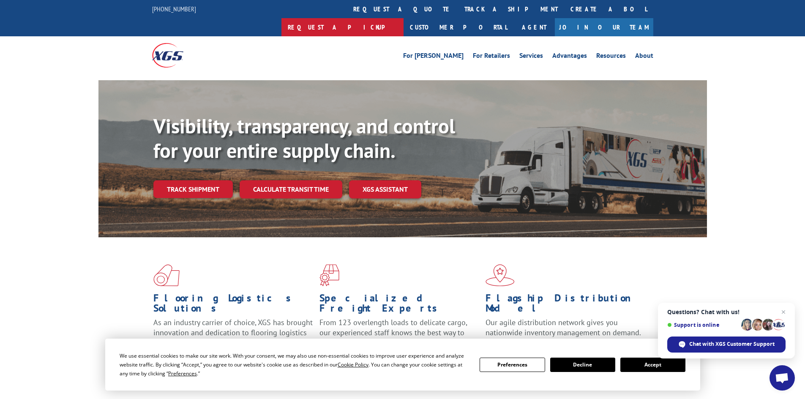 This screenshot has width=805, height=399. I want to click on img: xgs-icon-focused-on-flooring-red, so click(329, 276).